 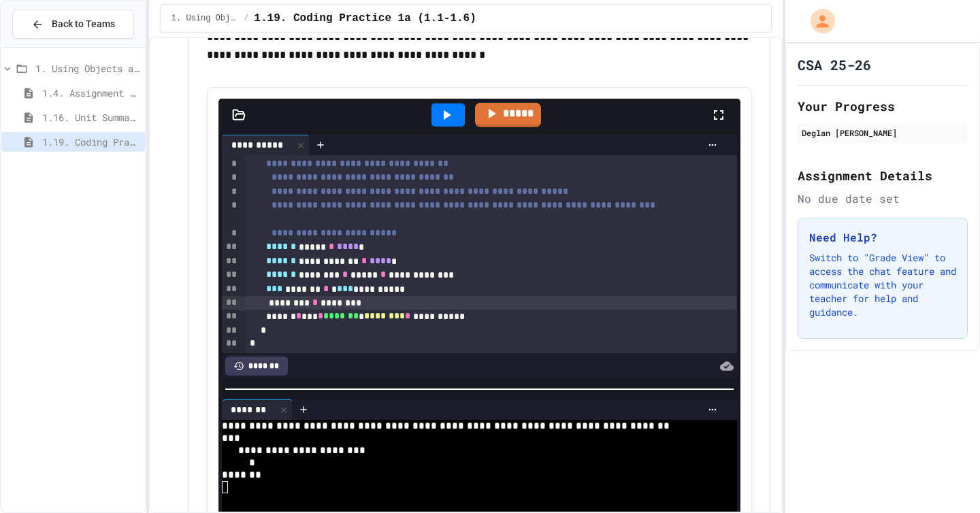 I want to click on h2: Your Progress, so click(x=883, y=106).